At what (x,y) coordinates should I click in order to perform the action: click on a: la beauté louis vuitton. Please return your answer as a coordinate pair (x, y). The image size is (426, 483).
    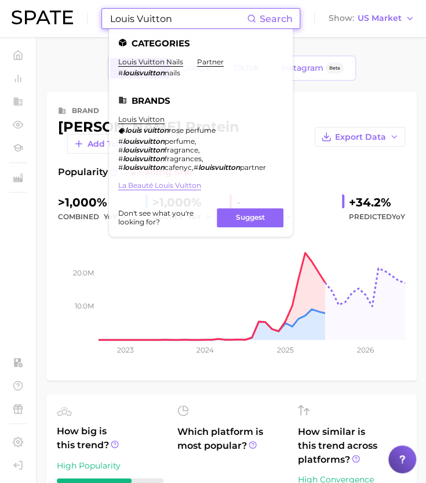
    Looking at the image, I should click on (159, 185).